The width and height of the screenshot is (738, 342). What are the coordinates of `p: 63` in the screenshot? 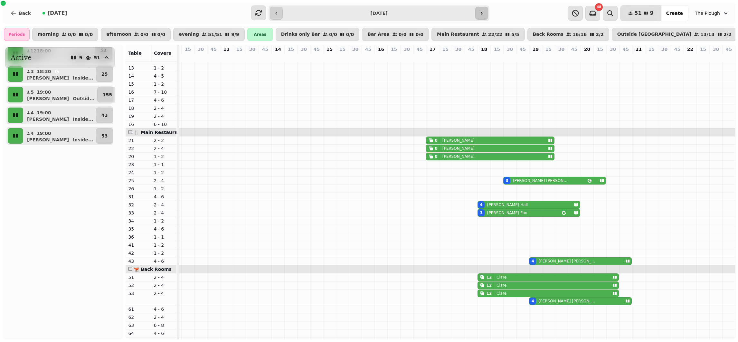 It's located at (138, 325).